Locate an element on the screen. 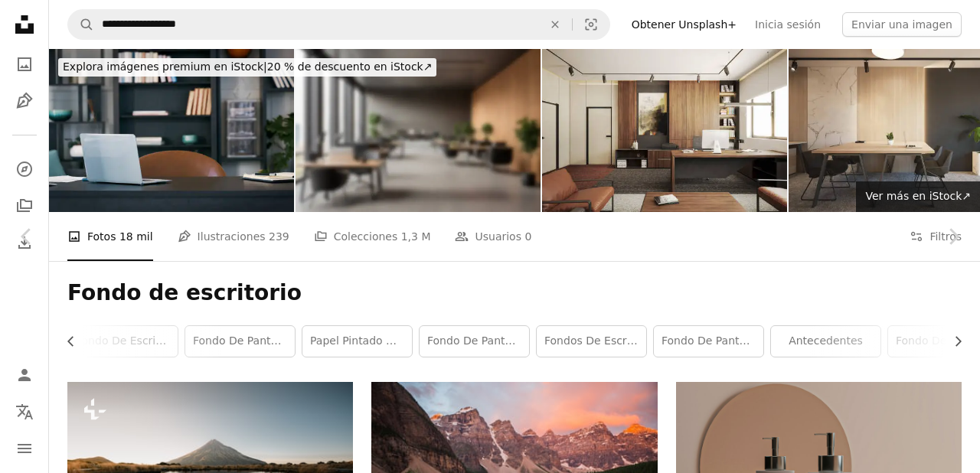 Image resolution: width=980 pixels, height=473 pixels. a: fondo de pantalla mac is located at coordinates (708, 342).